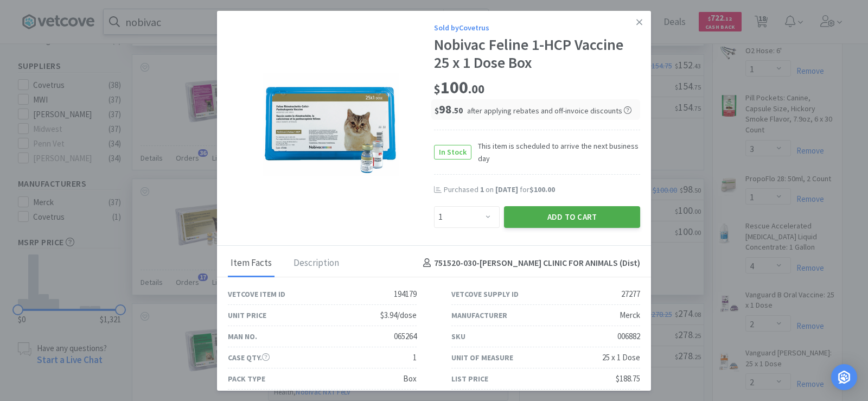  What do you see at coordinates (621, 357) in the screenshot?
I see `div: 25 x 1 Dose` at bounding box center [621, 357].